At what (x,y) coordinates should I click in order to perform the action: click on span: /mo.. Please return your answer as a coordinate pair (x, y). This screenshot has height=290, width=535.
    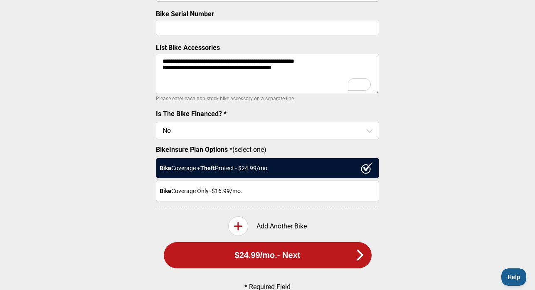
    Looking at the image, I should click on (269, 255).